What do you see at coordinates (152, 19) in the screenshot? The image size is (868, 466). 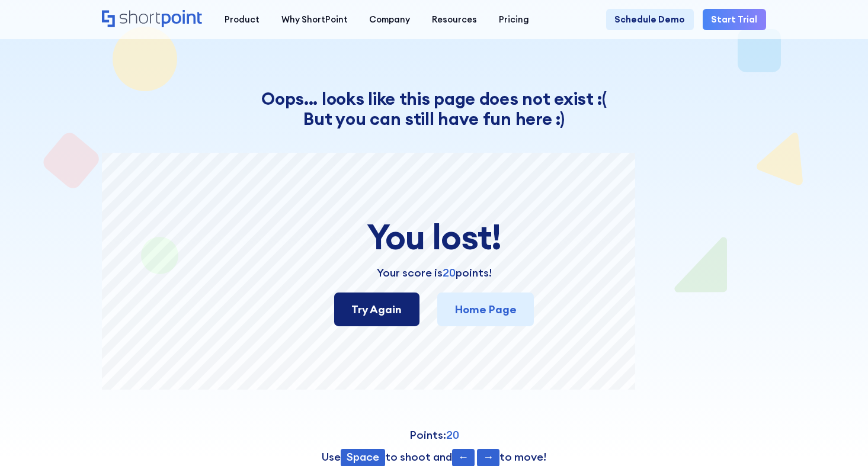 I see `a: Home` at bounding box center [152, 19].